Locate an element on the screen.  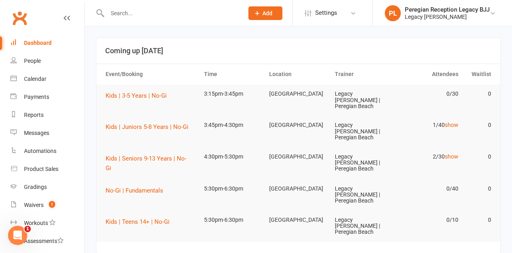
a: Assessments is located at coordinates (47, 241).